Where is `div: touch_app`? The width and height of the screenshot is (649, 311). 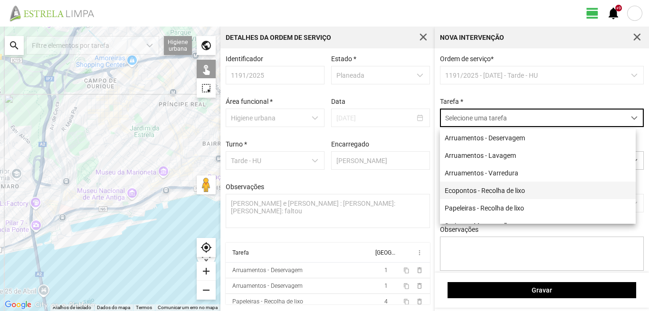 div: touch_app is located at coordinates (206, 69).